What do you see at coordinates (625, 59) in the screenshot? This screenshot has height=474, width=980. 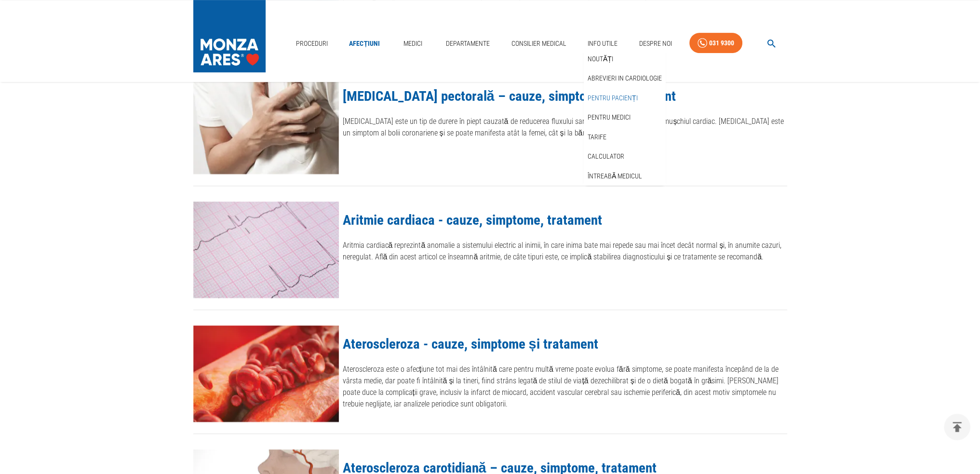 I see `div: Noutăți` at bounding box center [625, 59].